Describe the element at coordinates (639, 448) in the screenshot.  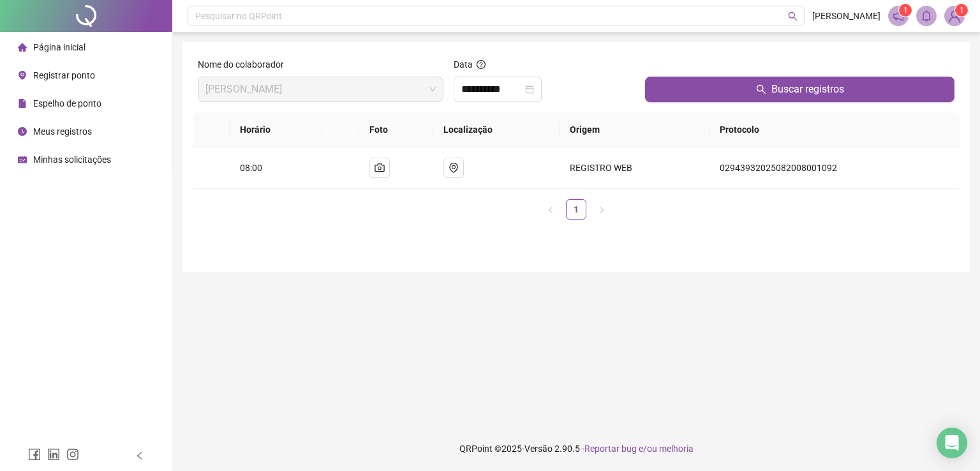
I see `span: Reportar bug e/ou melhoria` at that location.